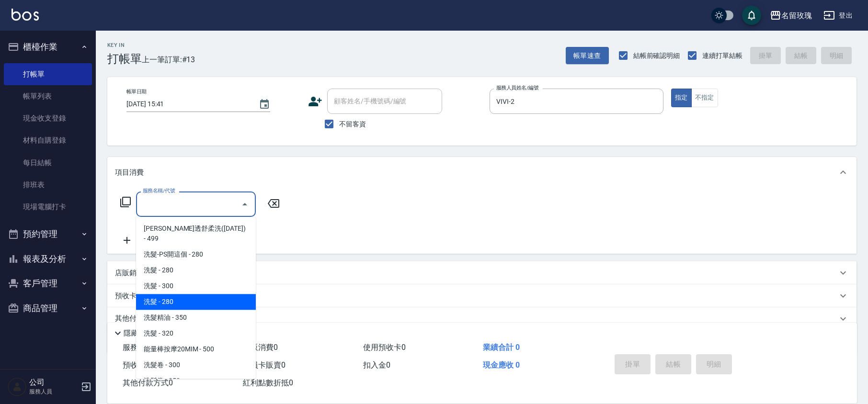 Image resolution: width=868 pixels, height=404 pixels. I want to click on button: 報表及分析, so click(48, 259).